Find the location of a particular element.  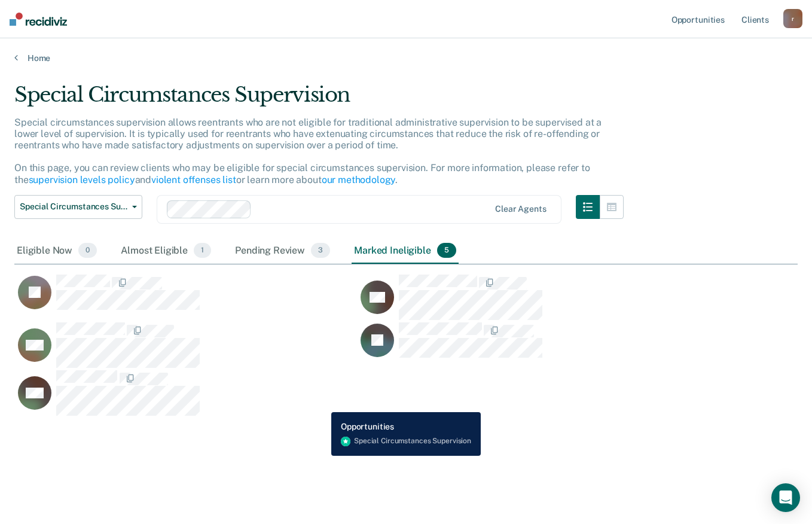

span: 1 is located at coordinates (202, 251).